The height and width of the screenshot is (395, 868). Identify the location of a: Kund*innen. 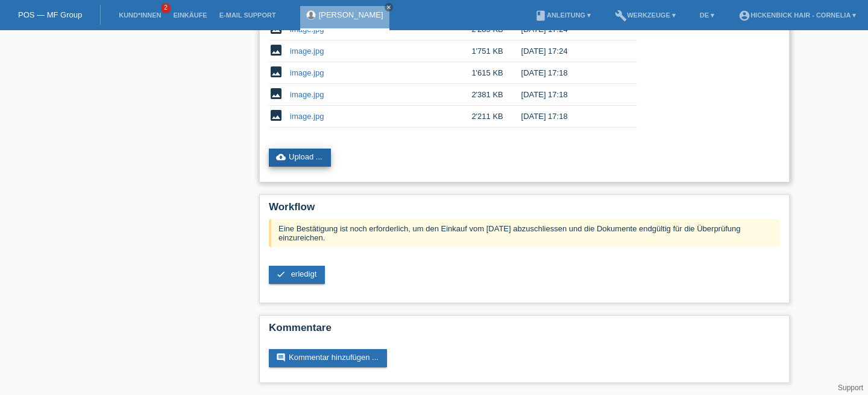
(140, 15).